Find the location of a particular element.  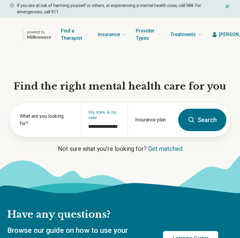

a: Find a Therapist is located at coordinates (75, 35).